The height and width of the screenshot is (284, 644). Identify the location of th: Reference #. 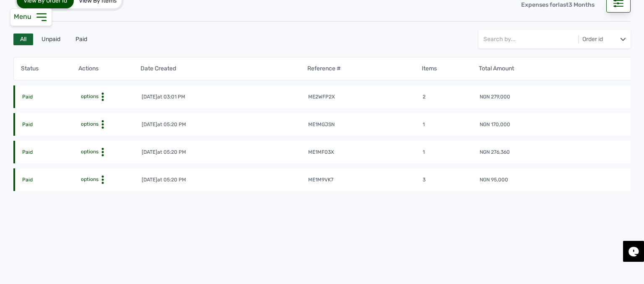
(364, 69).